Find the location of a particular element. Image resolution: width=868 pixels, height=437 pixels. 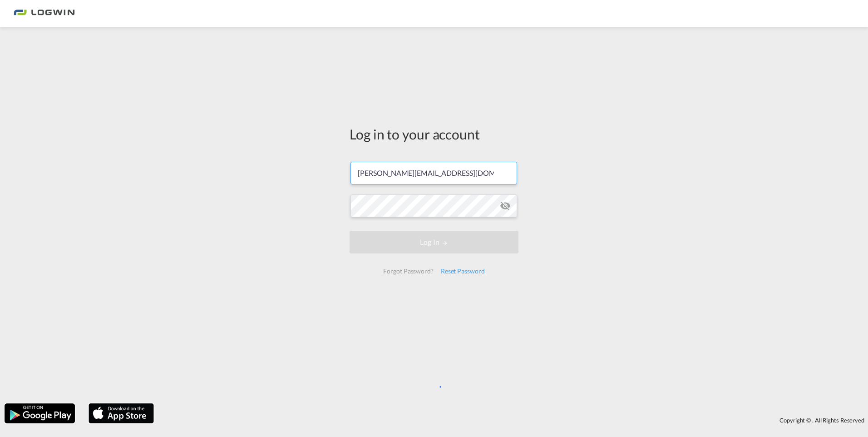

img: bc73a0e0d8c111efacd525e4c8ad7d32.png is located at coordinates (44, 14).